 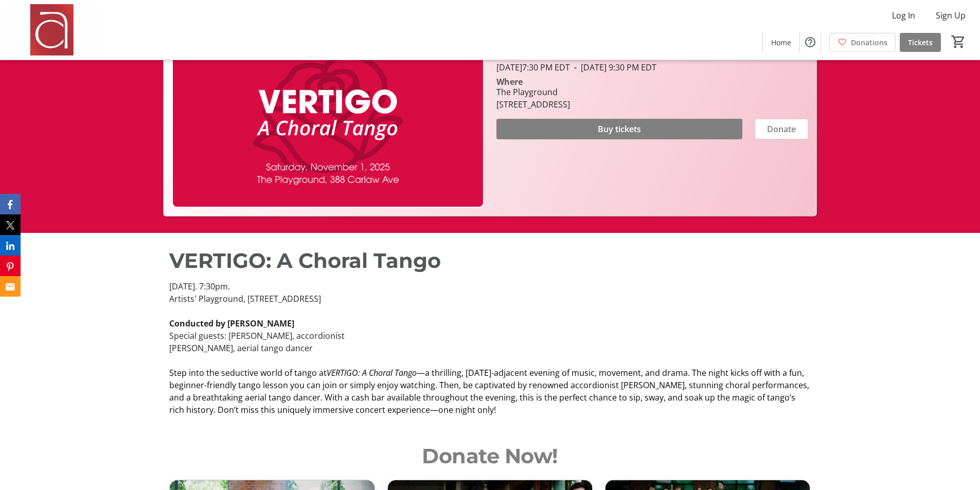 What do you see at coordinates (248, 373) in the screenshot?
I see `span: Step into the seductive world of tango at` at bounding box center [248, 373].